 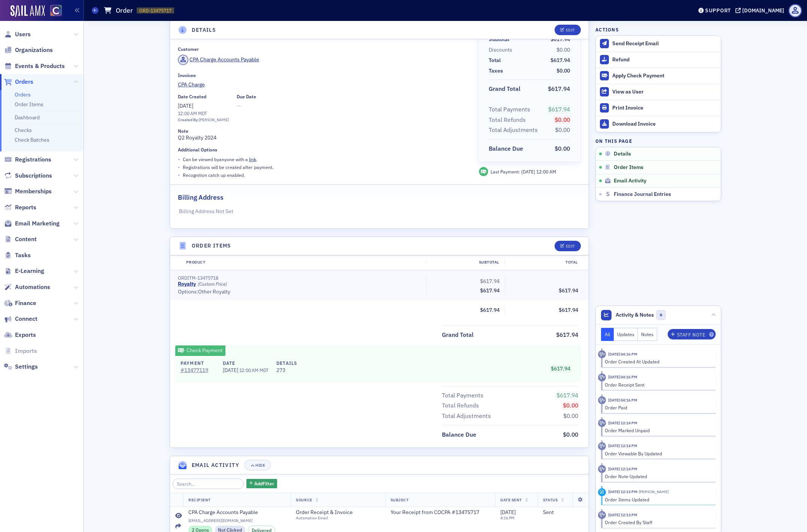 I want to click on div: Apply Check Payment, so click(x=664, y=76).